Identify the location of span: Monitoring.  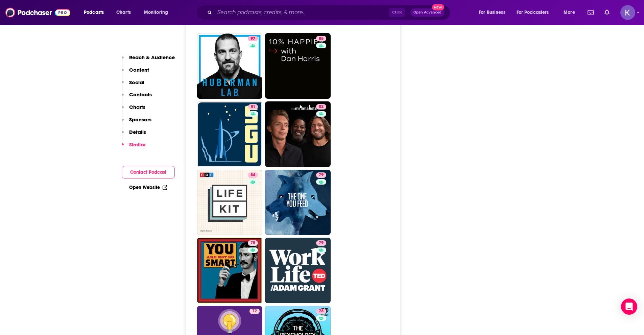
(156, 12).